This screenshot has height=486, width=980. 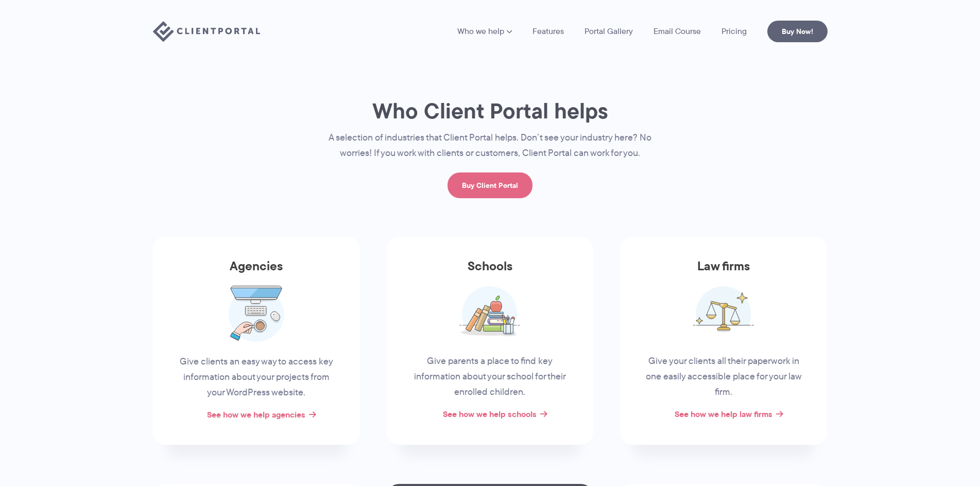 I want to click on p: Give clients an easy way to access key information about your projects from your WordPress website., so click(x=256, y=377).